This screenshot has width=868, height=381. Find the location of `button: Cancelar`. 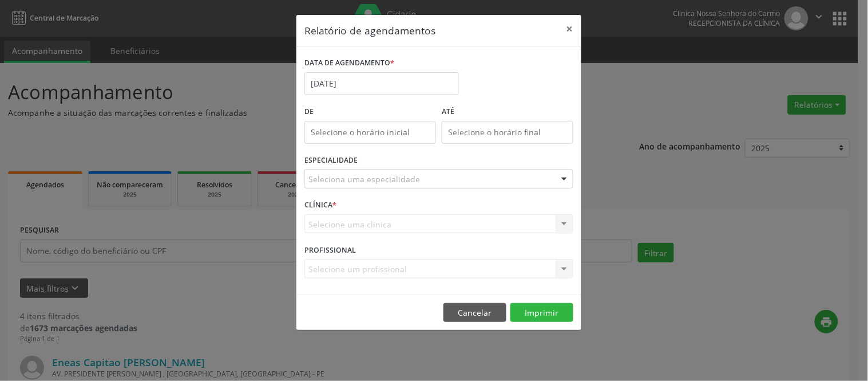

button: Cancelar is located at coordinates (475, 313).